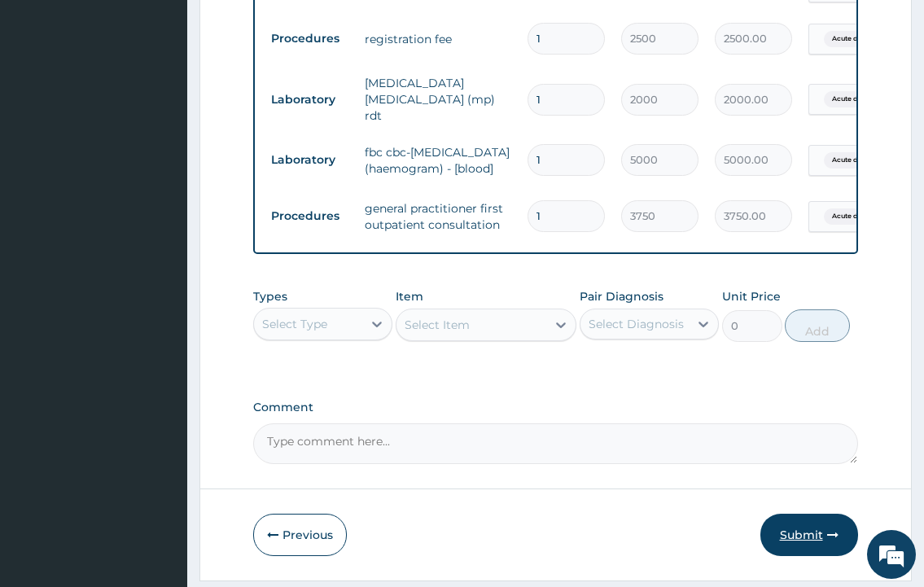 This screenshot has height=587, width=924. What do you see at coordinates (287, 28) in the screenshot?
I see `div: Minimize live chat window` at bounding box center [287, 28].